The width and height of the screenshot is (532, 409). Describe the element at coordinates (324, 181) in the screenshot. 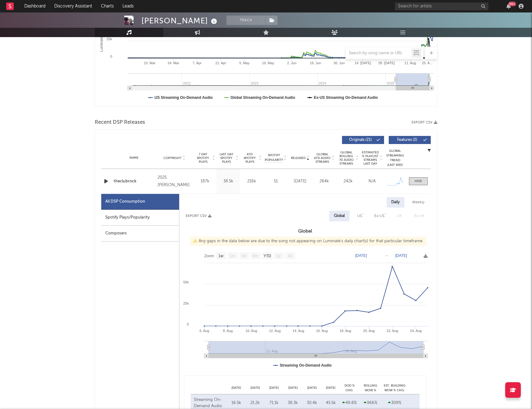

I see `div: 264k` at that location.